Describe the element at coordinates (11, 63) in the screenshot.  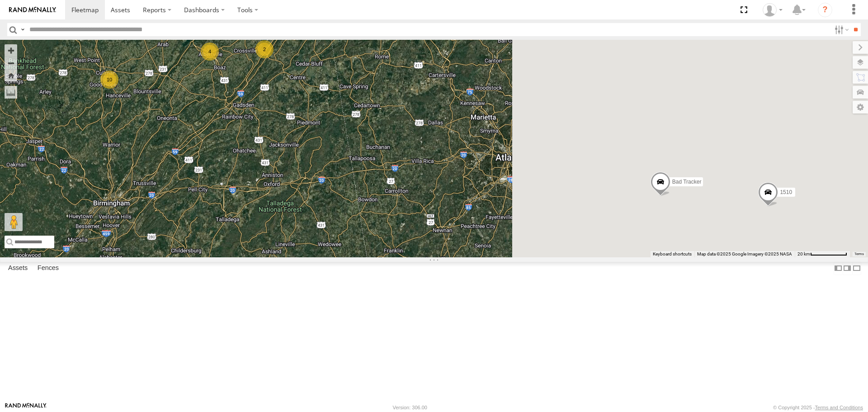
I see `button: Zoom out` at that location.